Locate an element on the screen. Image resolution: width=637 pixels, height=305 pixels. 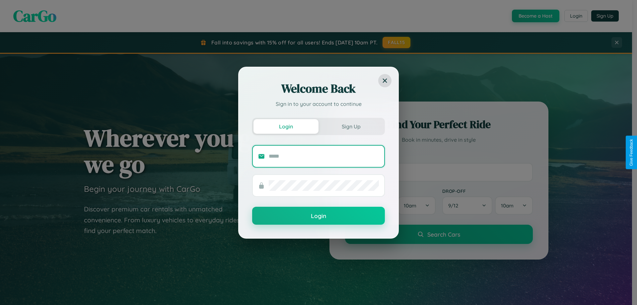
button: Sign Up is located at coordinates (351, 126).